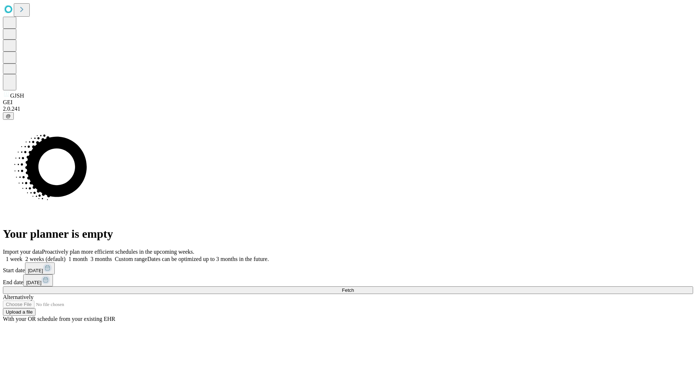 This screenshot has height=392, width=696. What do you see at coordinates (348, 233) in the screenshot?
I see `h1: Your planner is empty` at bounding box center [348, 233].